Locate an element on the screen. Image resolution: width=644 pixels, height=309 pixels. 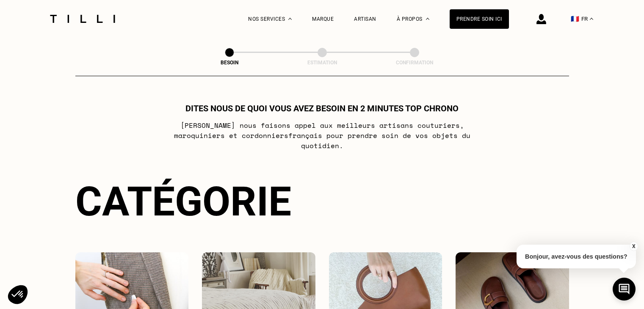
img: Logo du service de couturière Tilli is located at coordinates (82, 19).